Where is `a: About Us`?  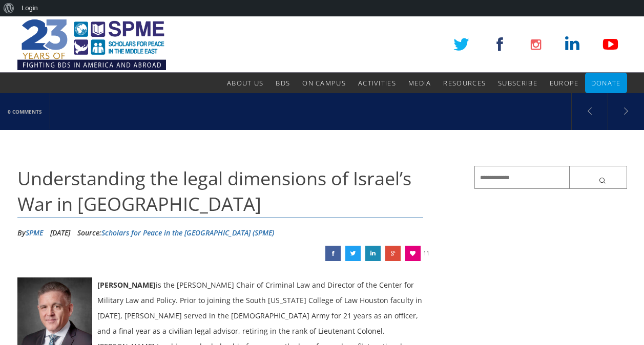 a: About Us is located at coordinates (245, 83).